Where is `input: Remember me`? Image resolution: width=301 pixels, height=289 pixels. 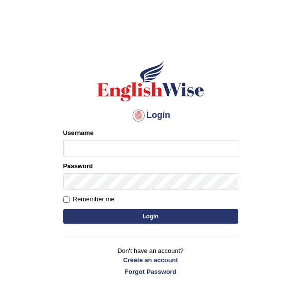
input: Remember me is located at coordinates (66, 199).